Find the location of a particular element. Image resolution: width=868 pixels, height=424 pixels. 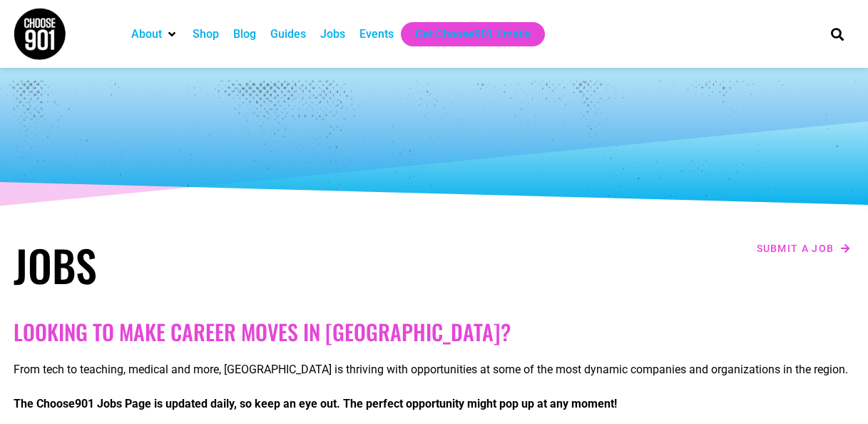

nav: Main nav is located at coordinates (465, 34).